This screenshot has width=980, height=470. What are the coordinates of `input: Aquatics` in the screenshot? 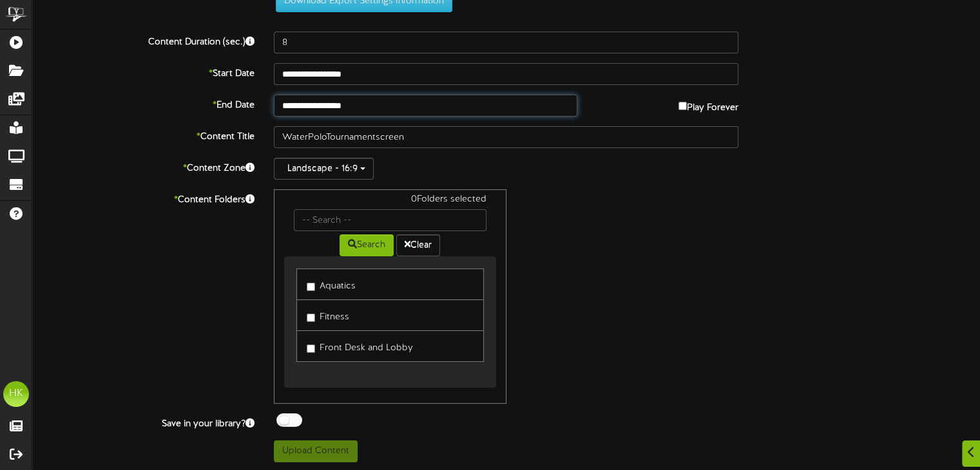 It's located at (310, 287).